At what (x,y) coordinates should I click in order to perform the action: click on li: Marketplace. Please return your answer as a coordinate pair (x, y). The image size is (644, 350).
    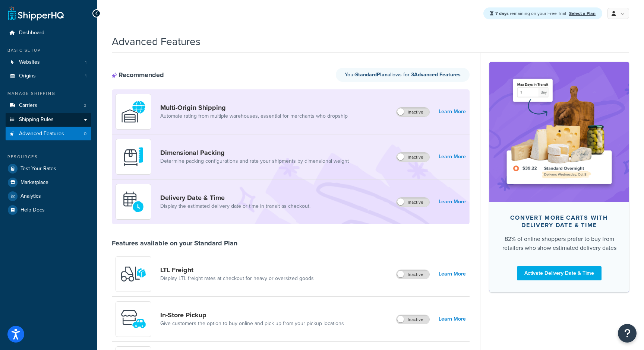
    Looking at the image, I should click on (49, 182).